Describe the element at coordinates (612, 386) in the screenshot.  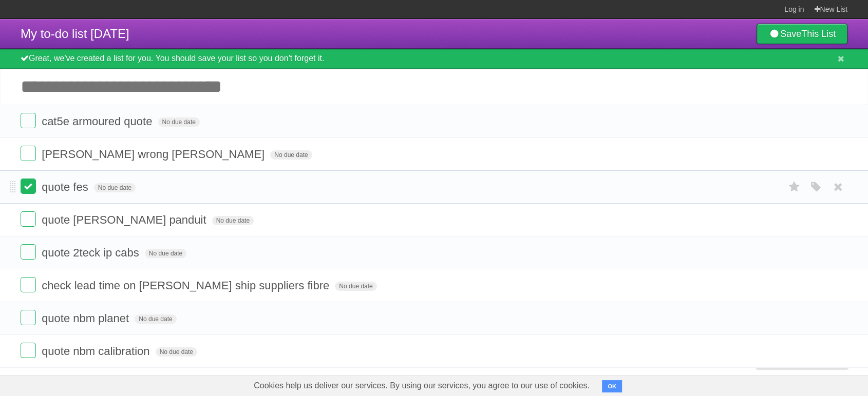
I see `button: OK` at that location.